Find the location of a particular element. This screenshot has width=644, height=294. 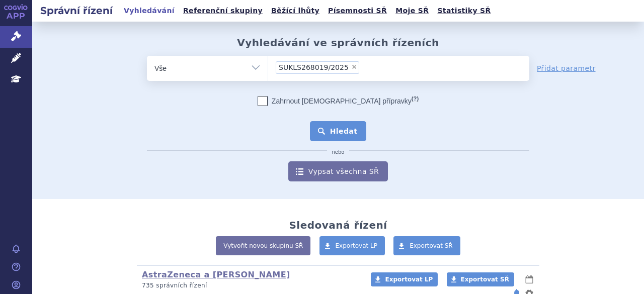

a: Písemnosti SŘ is located at coordinates (357, 10).